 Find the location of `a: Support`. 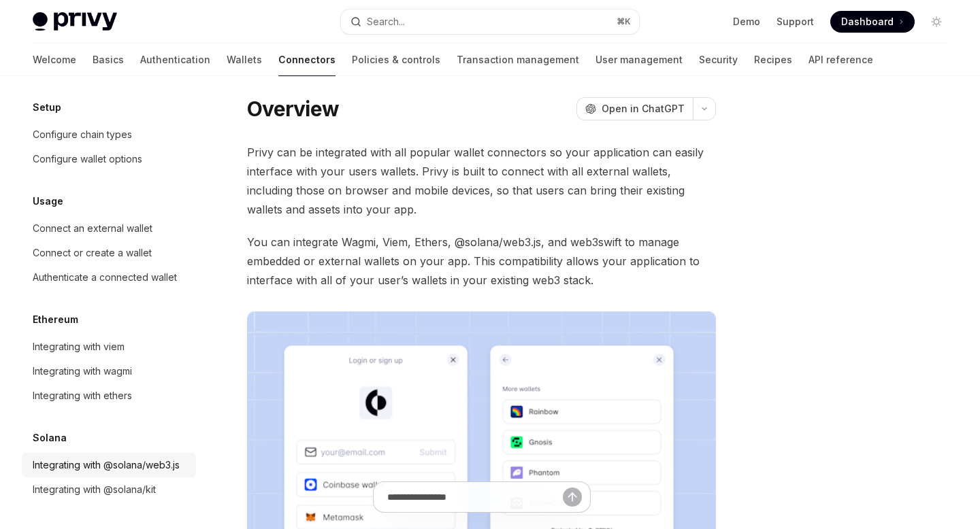

a: Support is located at coordinates (795, 22).